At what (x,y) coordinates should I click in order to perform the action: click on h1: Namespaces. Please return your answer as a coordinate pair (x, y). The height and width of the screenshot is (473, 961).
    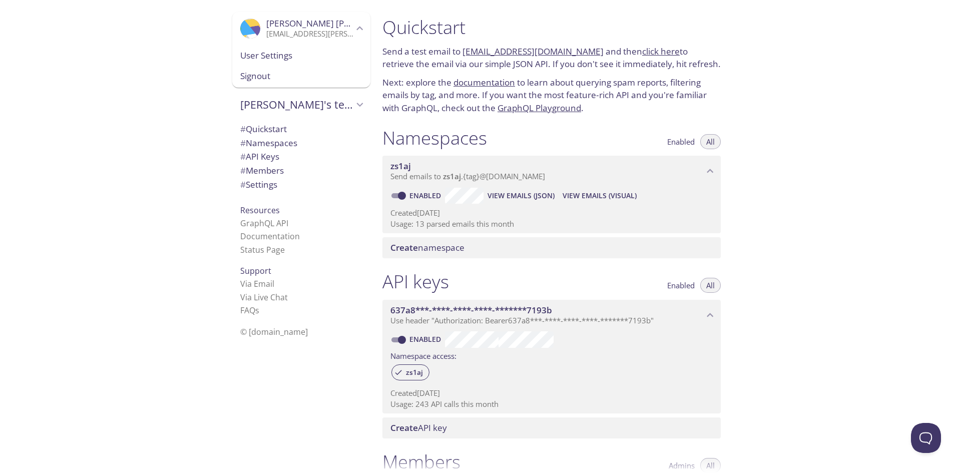
    Looking at the image, I should click on (434, 138).